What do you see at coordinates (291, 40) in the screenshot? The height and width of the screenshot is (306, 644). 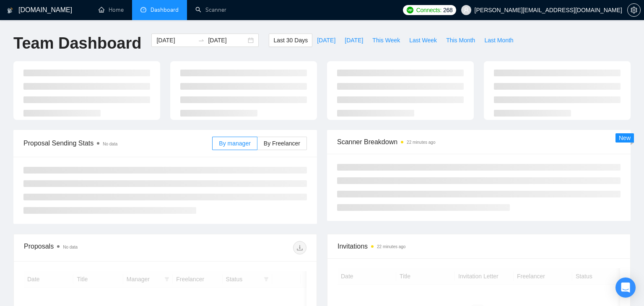 I see `button: Last 30 Days` at bounding box center [291, 40].